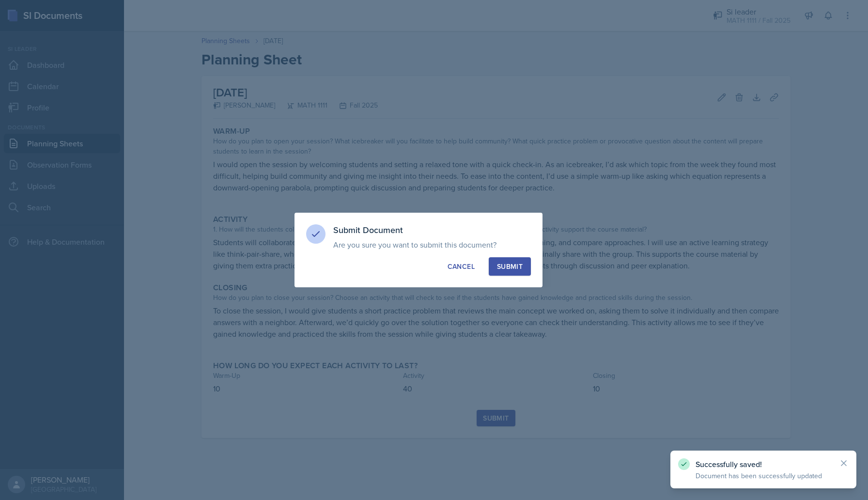  I want to click on button: Cancel, so click(461, 266).